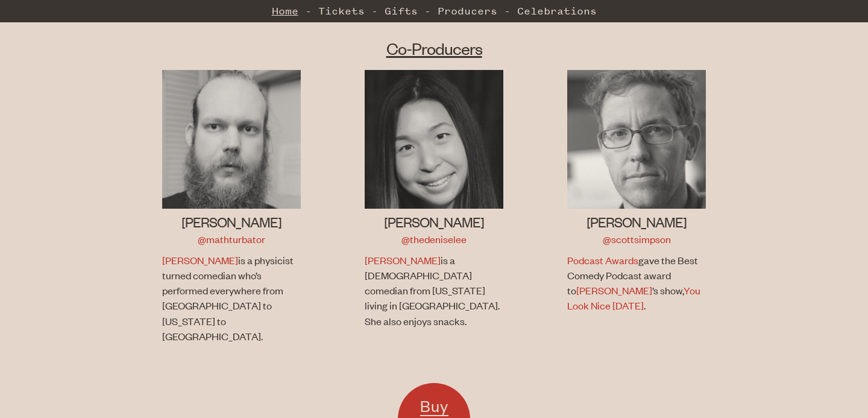 This screenshot has width=868, height=418. What do you see at coordinates (434, 48) in the screenshot?
I see `h2: Co-Producers` at bounding box center [434, 48].